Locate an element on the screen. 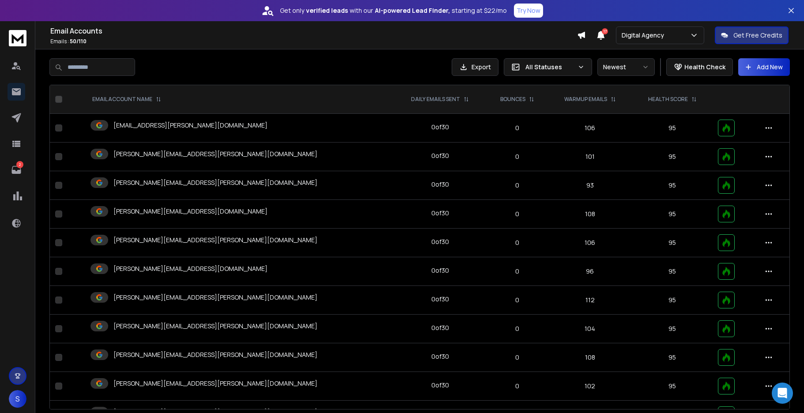 This screenshot has height=413, width=804. td: 101 is located at coordinates (590, 157).